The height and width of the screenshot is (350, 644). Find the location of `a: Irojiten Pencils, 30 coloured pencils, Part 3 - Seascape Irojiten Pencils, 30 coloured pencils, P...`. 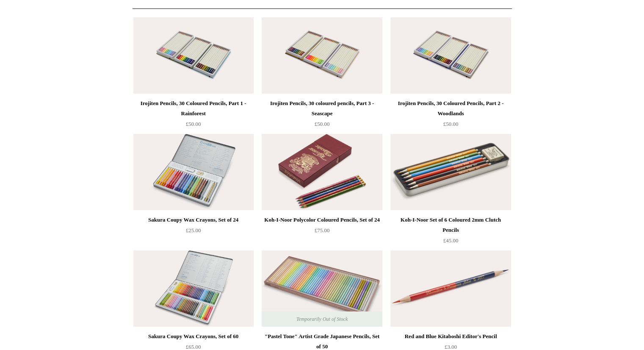

a: Irojiten Pencils, 30 coloured pencils, Part 3 - Seascape Irojiten Pencils, 30 coloured pencils, P... is located at coordinates (322, 56).